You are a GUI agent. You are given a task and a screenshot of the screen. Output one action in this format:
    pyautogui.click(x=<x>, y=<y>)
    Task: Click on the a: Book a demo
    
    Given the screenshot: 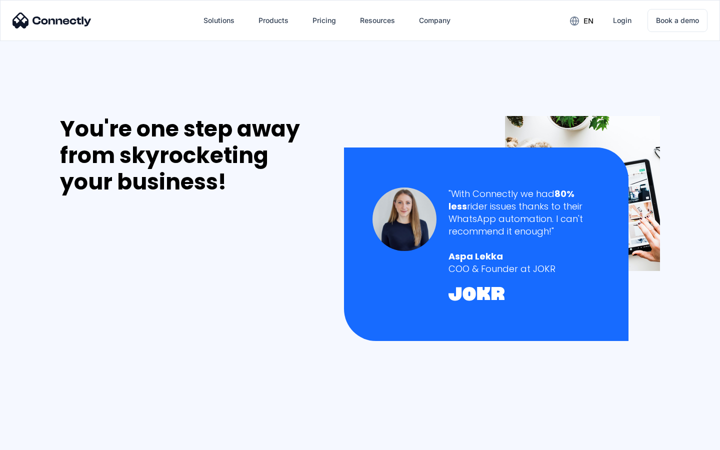 What is the action you would take?
    pyautogui.click(x=678, y=21)
    